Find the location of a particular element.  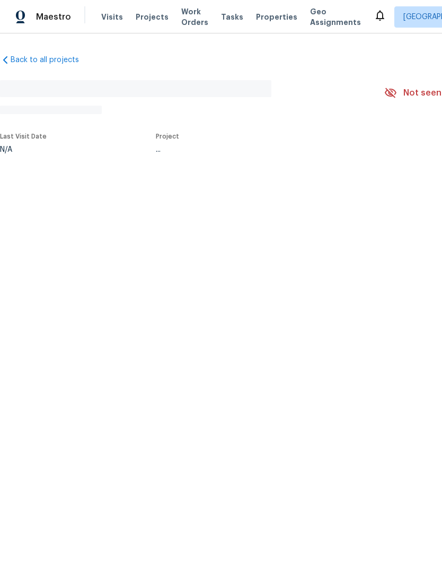

span: Properties is located at coordinates (277, 17).